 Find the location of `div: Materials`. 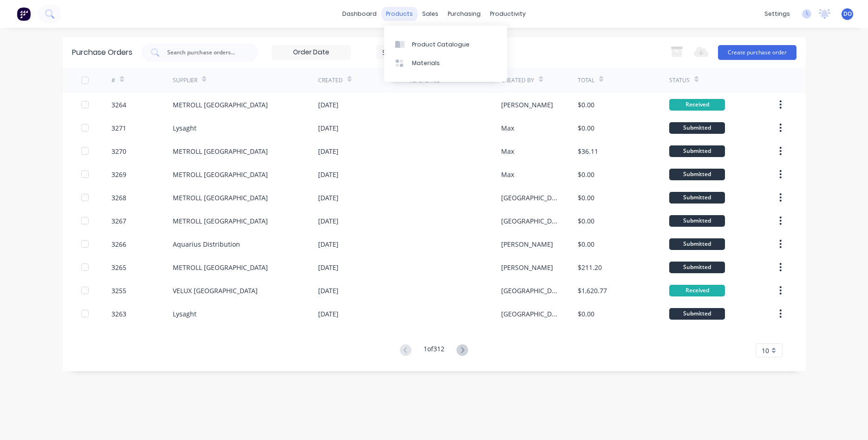

div: Materials is located at coordinates (426, 63).